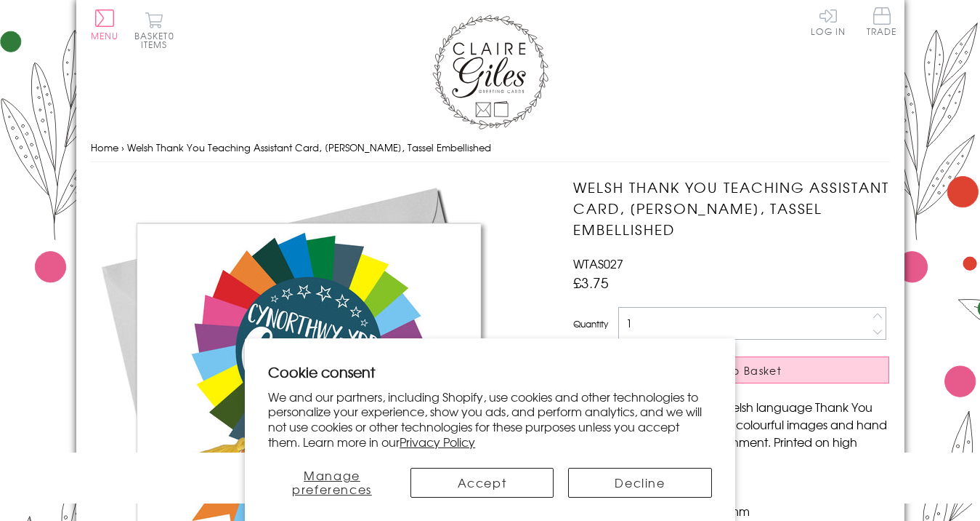 Image resolution: width=980 pixels, height=521 pixels. I want to click on span: Menu, so click(105, 36).